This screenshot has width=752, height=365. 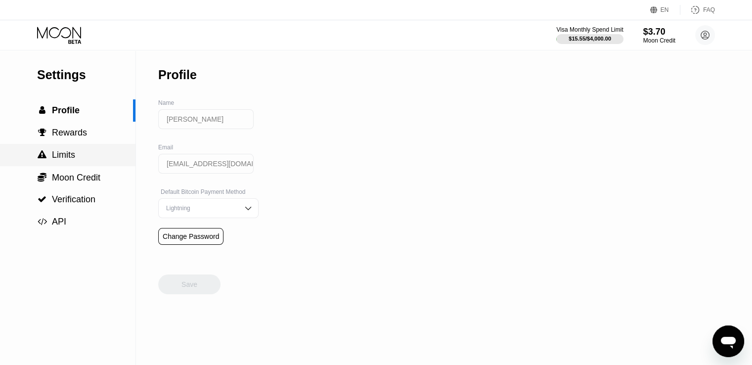 I want to click on span: Rewards, so click(x=69, y=132).